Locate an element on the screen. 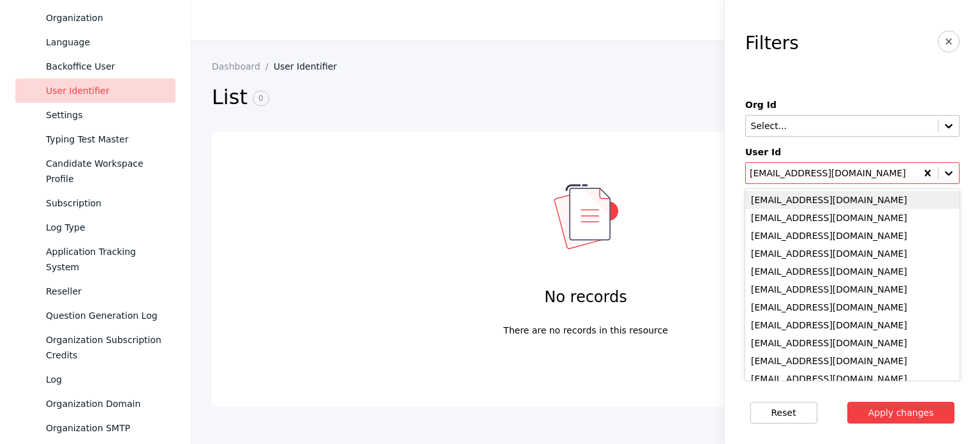 This screenshot has height=444, width=980. a: Reseller is located at coordinates (95, 291).